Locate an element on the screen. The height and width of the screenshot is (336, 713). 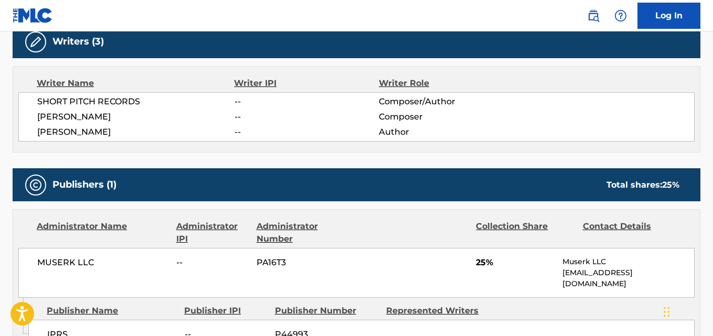
img: MLC Logo is located at coordinates (33, 15).